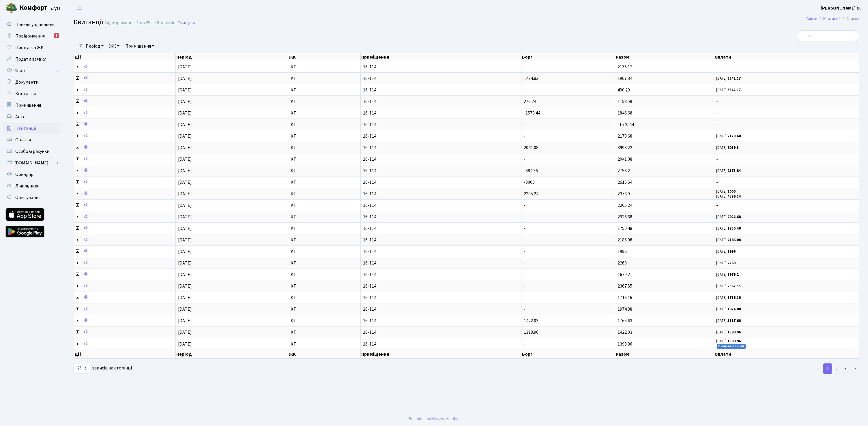  I want to click on span: 1422.03, so click(624, 332).